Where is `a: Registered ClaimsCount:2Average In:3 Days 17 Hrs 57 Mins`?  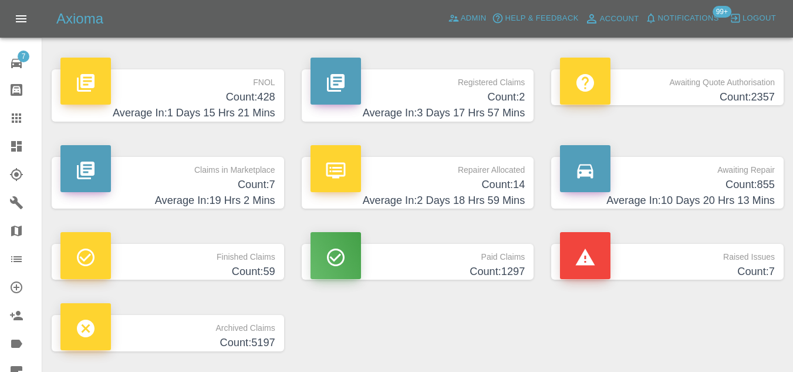 a: Registered ClaimsCount:2Average In:3 Days 17 Hrs 57 Mins is located at coordinates (418, 95).